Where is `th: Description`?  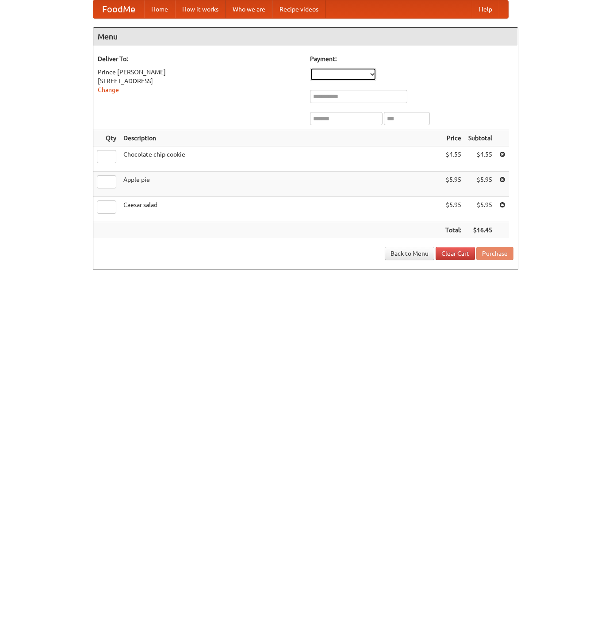 th: Description is located at coordinates (281, 138).